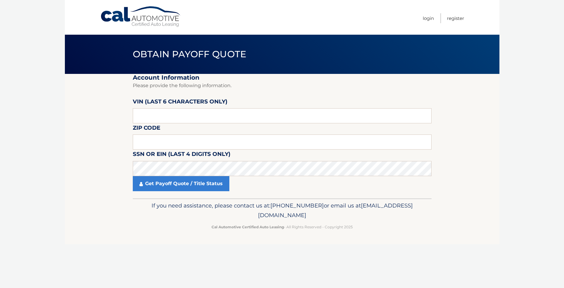  I want to click on label: SSN or EIN (last 4 digits only), so click(182, 155).